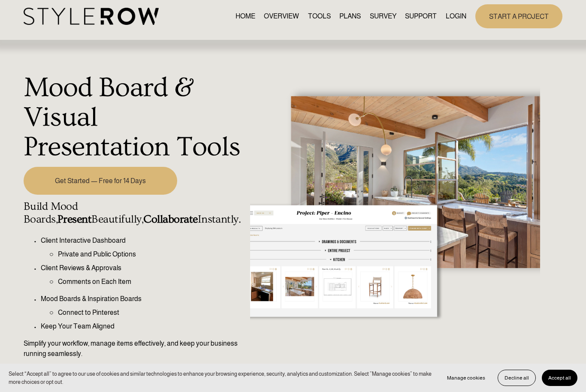 The width and height of the screenshot is (586, 392). Describe the element at coordinates (143, 299) in the screenshot. I see `p: Mood Boards & Inspiration Boards` at that location.